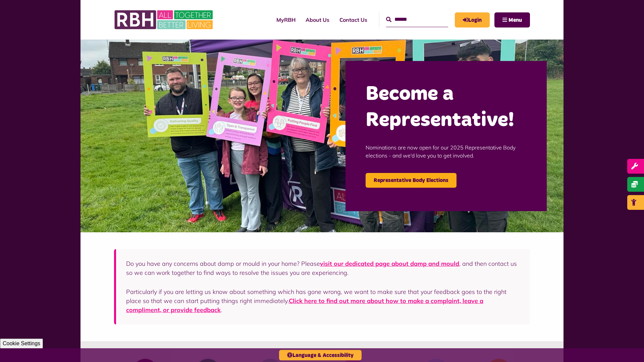  What do you see at coordinates (512, 20) in the screenshot?
I see `button: Navigation` at bounding box center [512, 20].